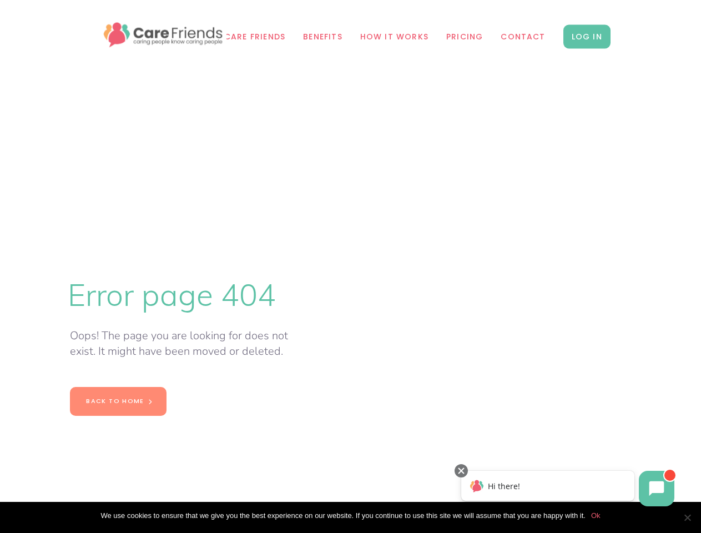  Describe the element at coordinates (115, 401) in the screenshot. I see `span: Back to home` at that location.